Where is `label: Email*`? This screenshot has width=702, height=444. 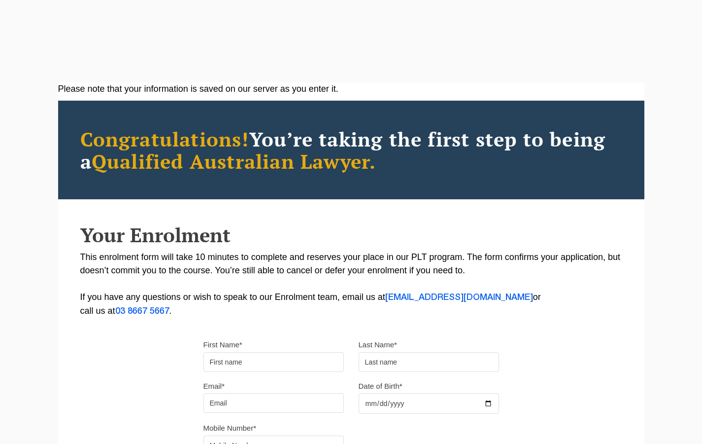 label: Email* is located at coordinates (214, 386).